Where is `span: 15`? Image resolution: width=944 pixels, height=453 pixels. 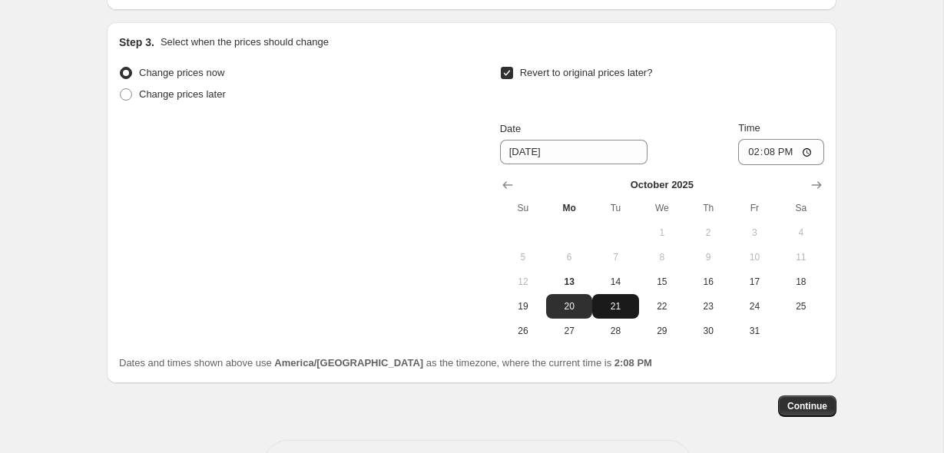 span: 15 is located at coordinates (662, 282).